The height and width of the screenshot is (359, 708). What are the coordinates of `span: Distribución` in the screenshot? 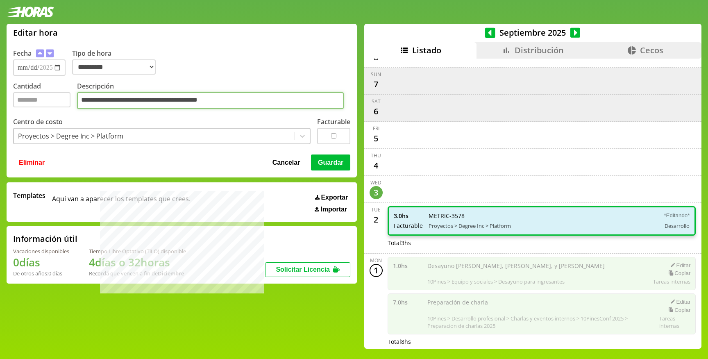 It's located at (539, 50).